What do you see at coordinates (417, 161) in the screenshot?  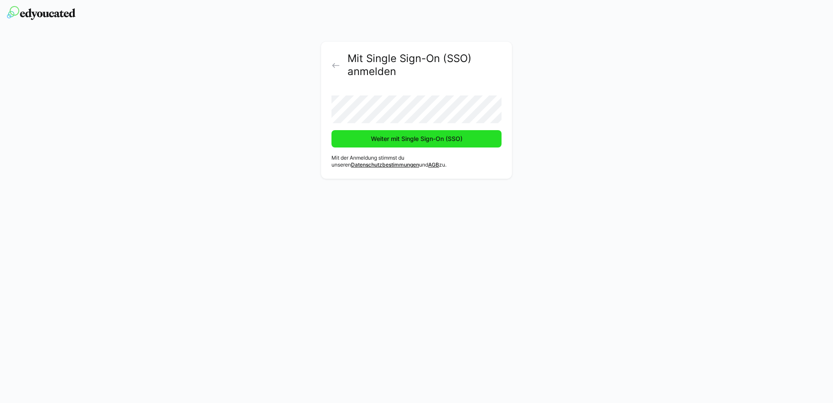 I see `p: Mit der Anmeldung stimmst du unseren und zu.` at bounding box center [417, 161].